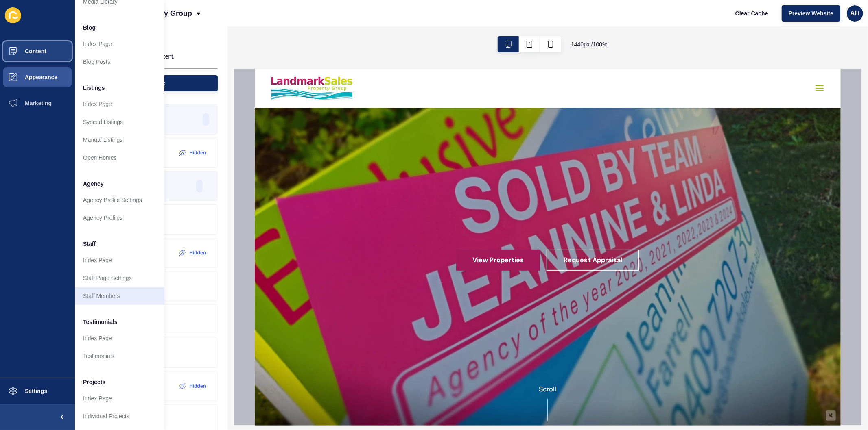 Image resolution: width=868 pixels, height=430 pixels. I want to click on span: Staff, so click(89, 244).